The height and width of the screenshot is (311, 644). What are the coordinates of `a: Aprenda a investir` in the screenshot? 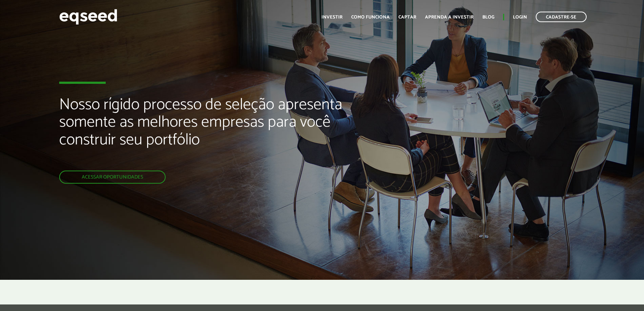 It's located at (449, 17).